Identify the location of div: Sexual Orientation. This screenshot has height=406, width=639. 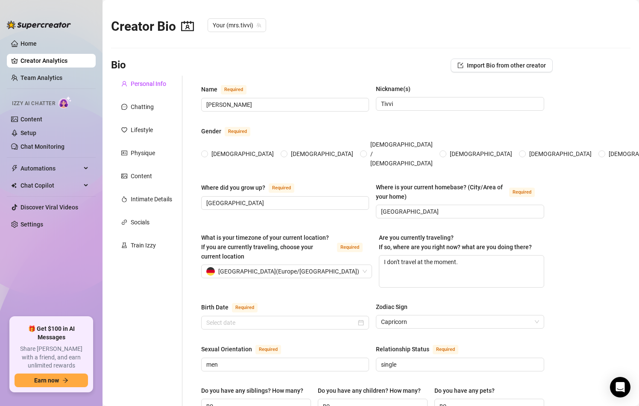
(226, 349).